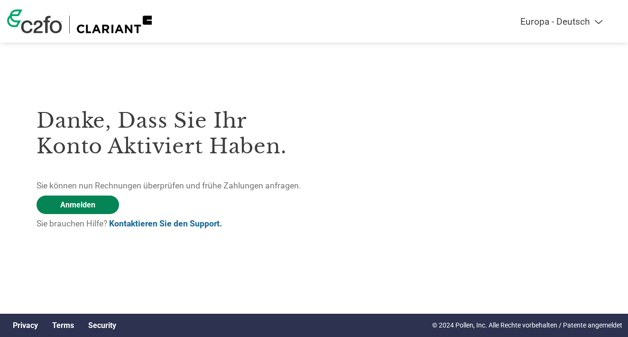 This screenshot has width=628, height=337. Describe the element at coordinates (166, 224) in the screenshot. I see `a: Kontaktieren Sie den Support.` at that location.